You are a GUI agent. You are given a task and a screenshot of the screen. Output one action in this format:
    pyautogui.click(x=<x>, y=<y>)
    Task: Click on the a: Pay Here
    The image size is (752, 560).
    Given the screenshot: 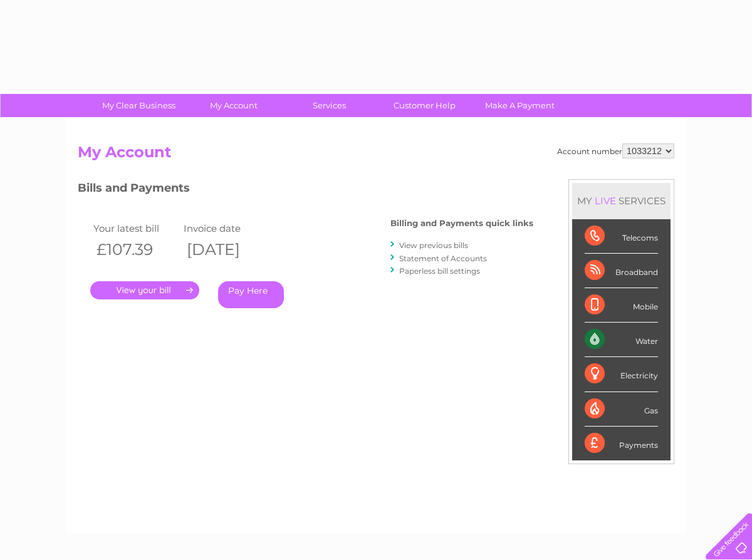 What is the action you would take?
    pyautogui.click(x=251, y=294)
    